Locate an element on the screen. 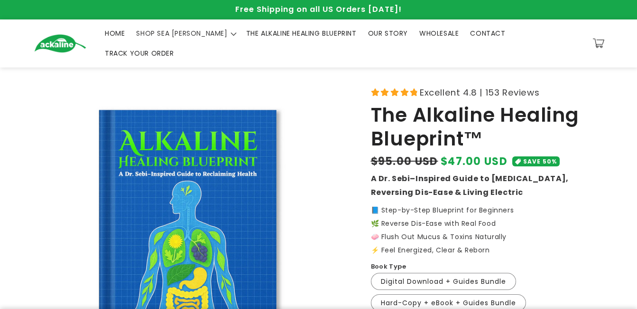 The width and height of the screenshot is (637, 309). span: Excellent 4.8 | 153 Reviews is located at coordinates (480, 92).